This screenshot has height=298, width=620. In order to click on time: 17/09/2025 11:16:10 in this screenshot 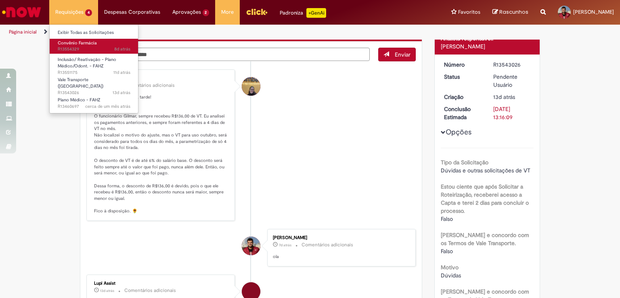, I will do `click(107, 290)`.